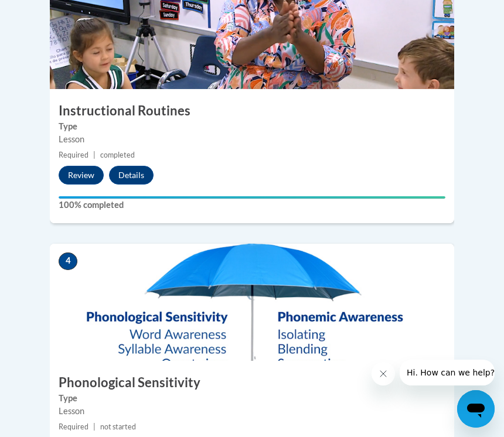 This screenshot has width=504, height=437. I want to click on div: Your progress, so click(252, 197).